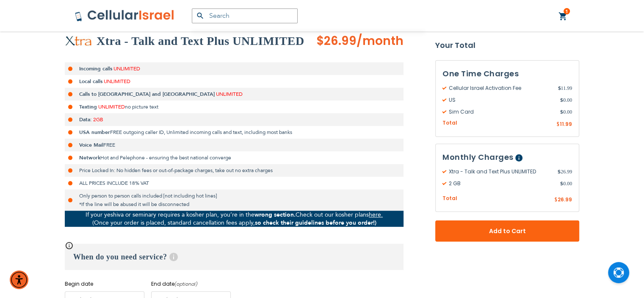 Image resolution: width=644 pixels, height=298 pixels. Describe the element at coordinates (91, 145) in the screenshot. I see `strong: Voice Mail` at that location.